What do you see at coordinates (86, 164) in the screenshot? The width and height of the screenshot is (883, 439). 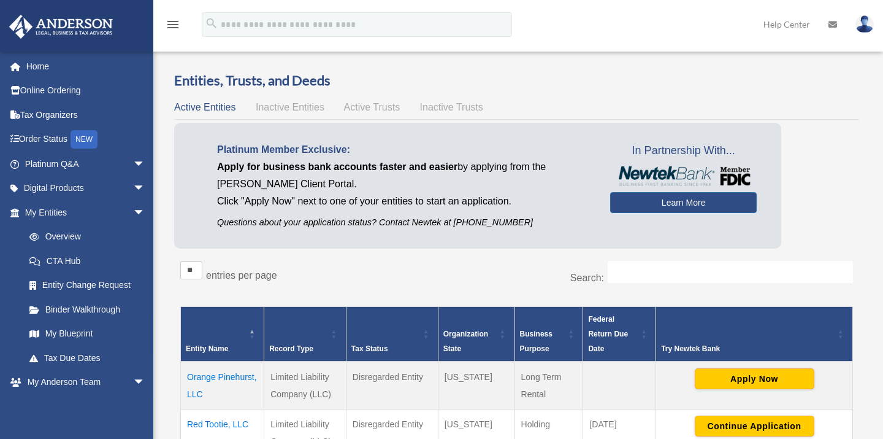 I see `a: Platinum Q&Aarrow_drop_down` at bounding box center [86, 164].